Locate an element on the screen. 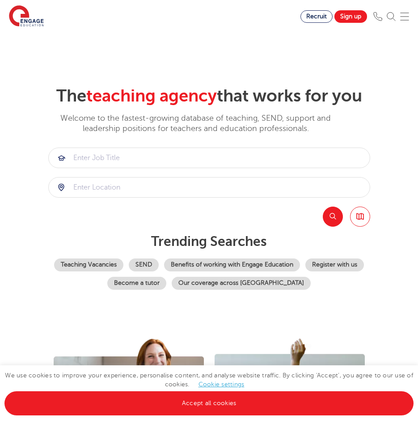 The width and height of the screenshot is (418, 423). a: Benefits of working with Engage Education is located at coordinates (232, 265).